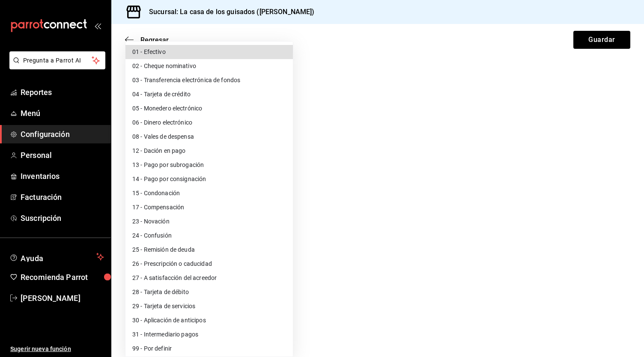  Describe the element at coordinates (209, 292) in the screenshot. I see `li: 28 - Tarjeta de débito` at that location.